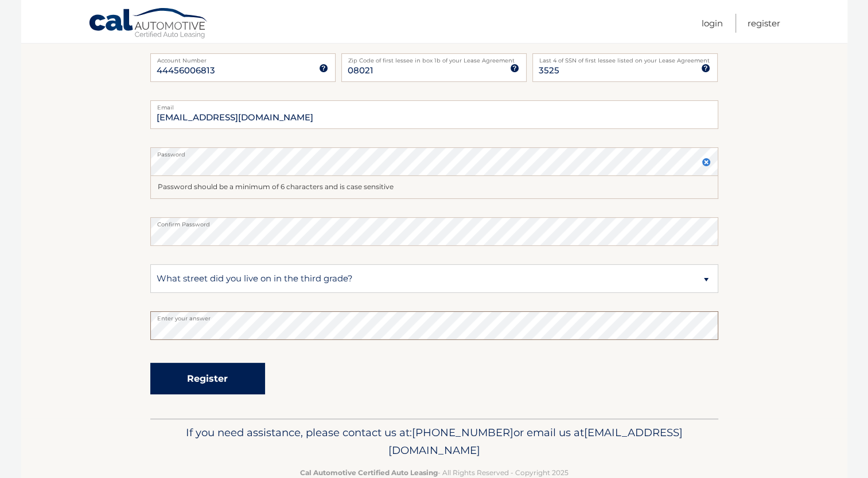  I want to click on label: Last 4 of SSN of first lessee listed on your Lease Agreement, so click(625, 58).